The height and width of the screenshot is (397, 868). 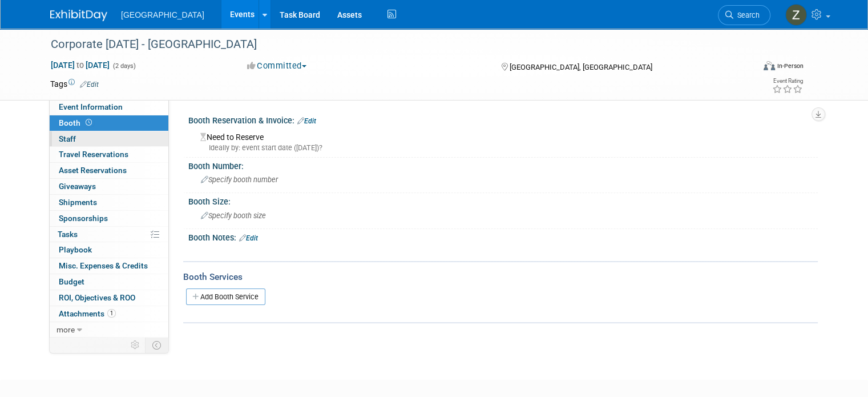 What do you see at coordinates (503, 165) in the screenshot?
I see `div: Booth Number:` at bounding box center [503, 165].